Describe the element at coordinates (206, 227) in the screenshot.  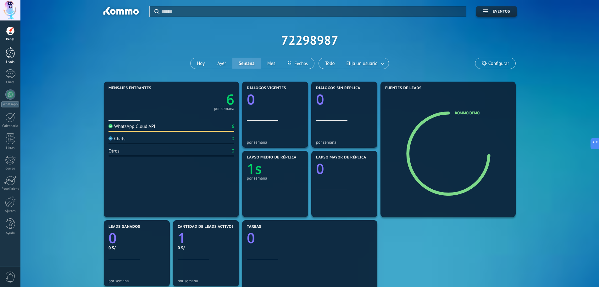
I see `span: Cantidad de leads activos` at that location.